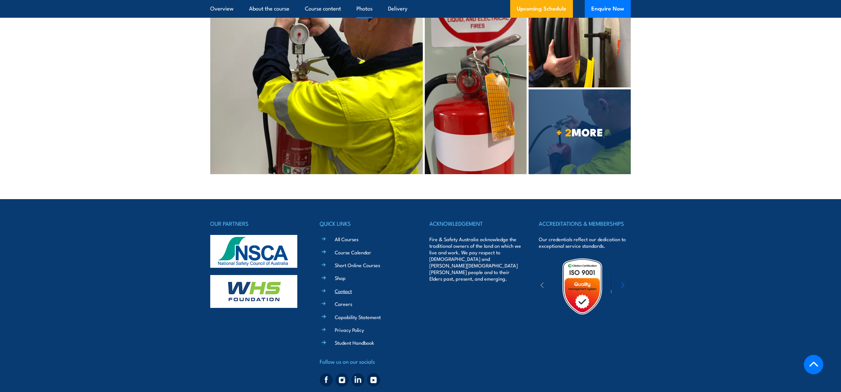 Image resolution: width=841 pixels, height=392 pixels. I want to click on a: All Courses, so click(346, 239).